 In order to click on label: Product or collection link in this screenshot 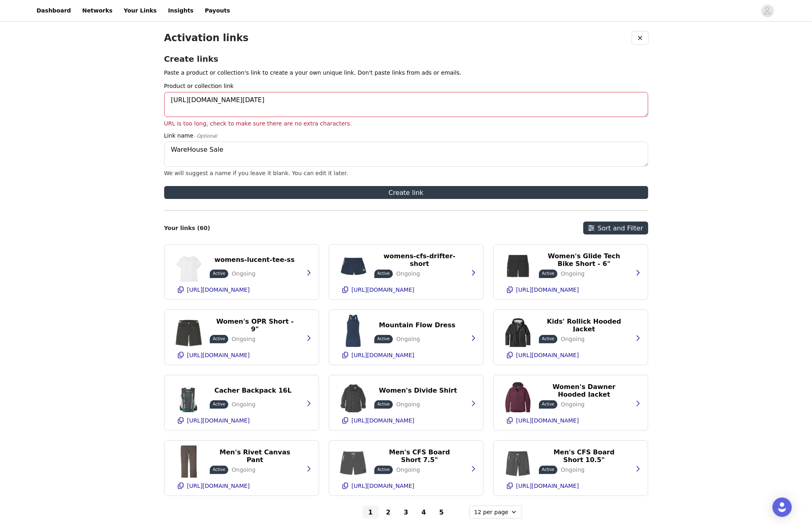, I will do `click(404, 86)`.